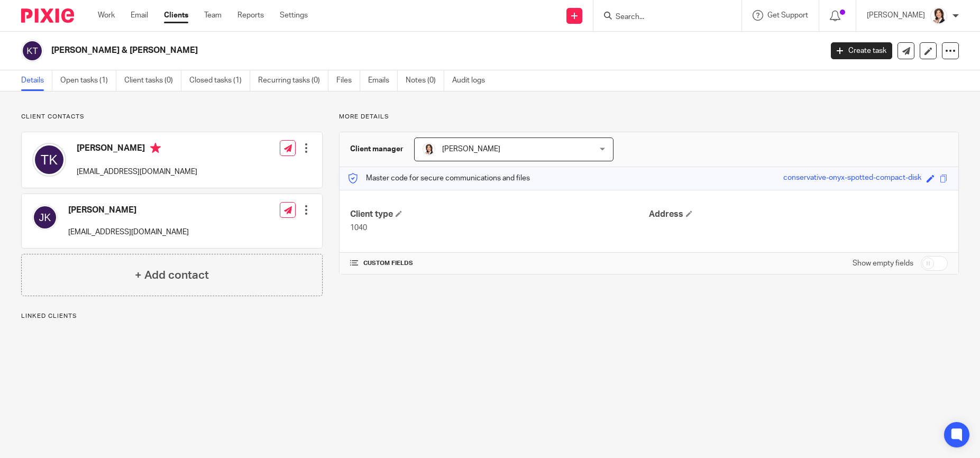 This screenshot has width=980, height=458. I want to click on span: Get Support, so click(788, 15).